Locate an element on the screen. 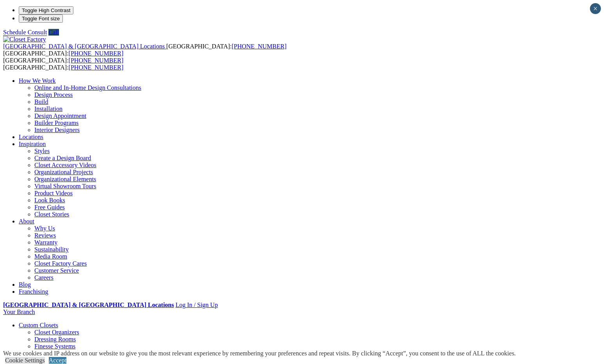  a: Accept is located at coordinates (58, 360).